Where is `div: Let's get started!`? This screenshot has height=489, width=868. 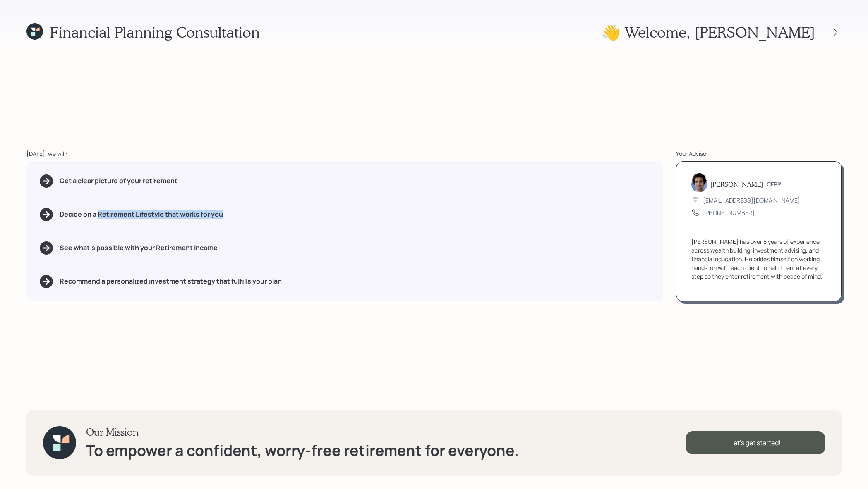 div: Let's get started! is located at coordinates (755, 443).